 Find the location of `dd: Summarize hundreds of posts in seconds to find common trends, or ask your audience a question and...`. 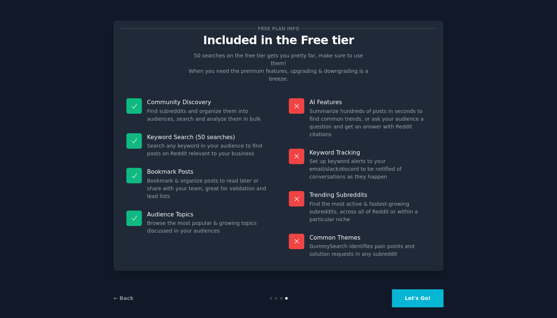

dd: Summarize hundreds of posts in seconds to find common trends, or ask your audience a question and... is located at coordinates (370, 123).